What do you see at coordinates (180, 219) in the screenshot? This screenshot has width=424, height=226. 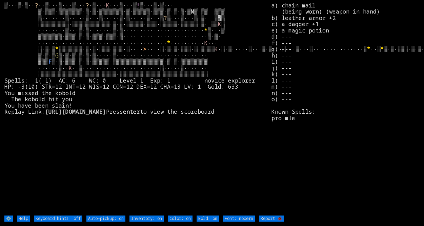 I see `input: Color: on` at bounding box center [180, 219].